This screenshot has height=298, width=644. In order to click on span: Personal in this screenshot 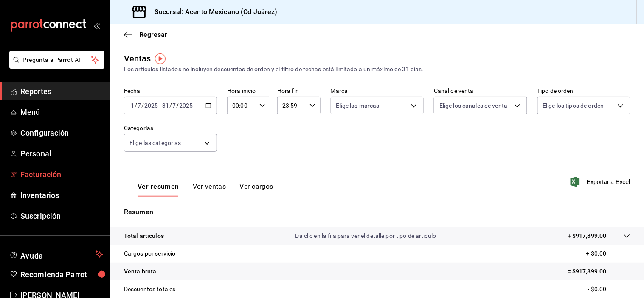, I will do `click(62, 153)`.